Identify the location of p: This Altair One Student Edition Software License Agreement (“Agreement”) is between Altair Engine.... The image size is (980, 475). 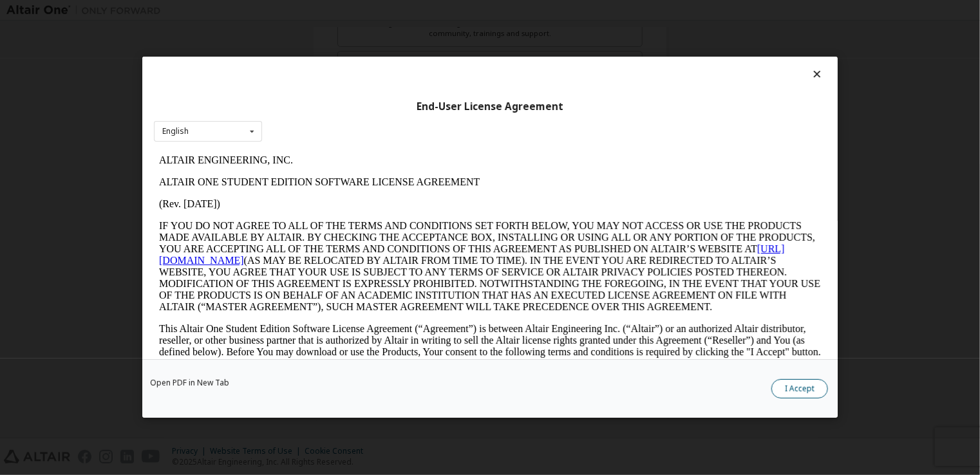
(336, 197).